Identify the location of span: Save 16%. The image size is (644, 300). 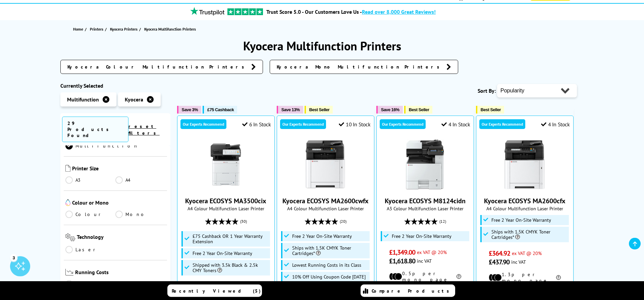
(390, 109).